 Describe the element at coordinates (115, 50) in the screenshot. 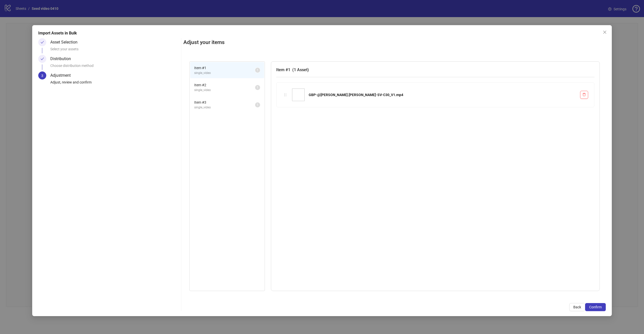

I see `div: Select your assets` at that location.